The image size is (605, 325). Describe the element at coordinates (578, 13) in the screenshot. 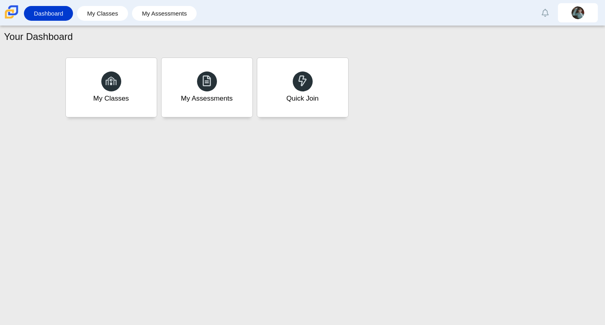

I see `img: jessica.carrillo.SztyAc` at that location.